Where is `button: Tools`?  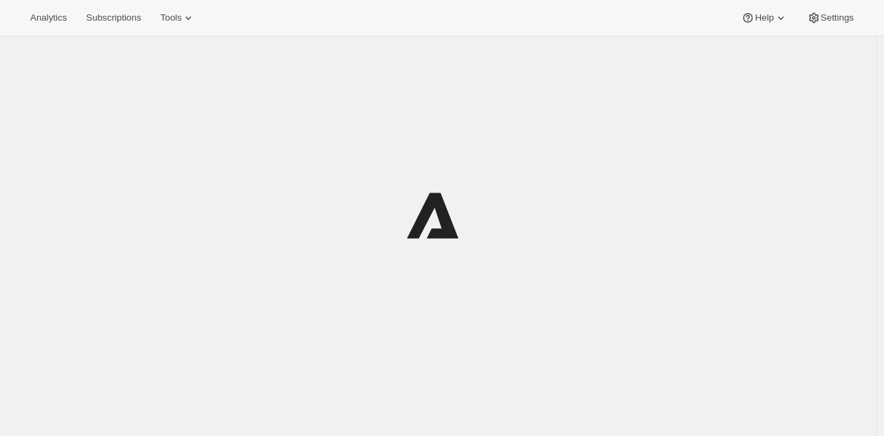 button: Tools is located at coordinates (177, 18).